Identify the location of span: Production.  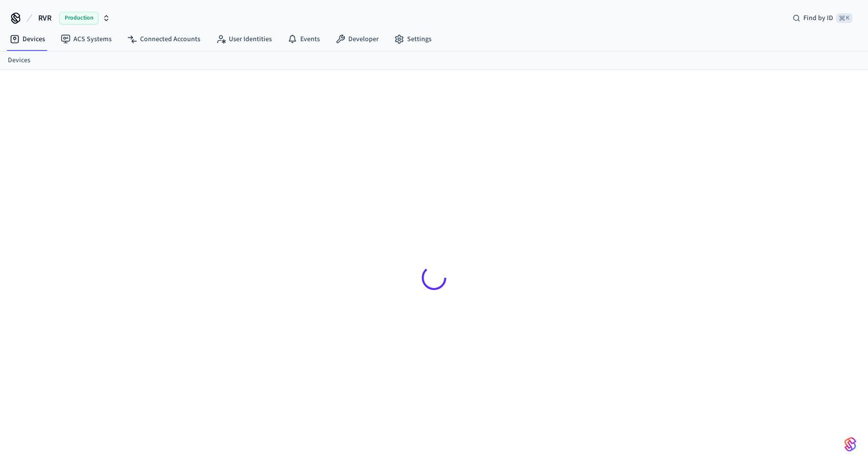
(79, 18).